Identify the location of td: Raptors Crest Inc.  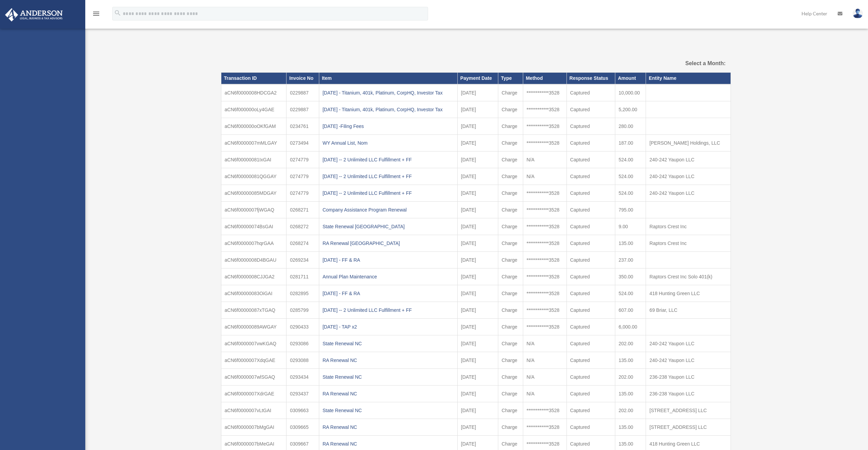
(688, 243).